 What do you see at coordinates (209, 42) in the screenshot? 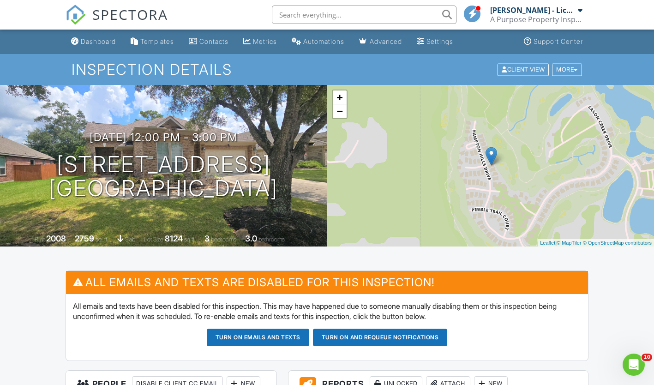
I see `a: Contacts` at bounding box center [209, 42].